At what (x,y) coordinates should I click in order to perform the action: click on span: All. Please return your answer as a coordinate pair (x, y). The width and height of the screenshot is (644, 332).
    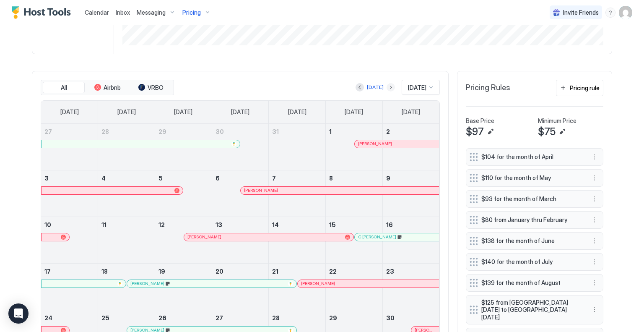
    Looking at the image, I should click on (64, 88).